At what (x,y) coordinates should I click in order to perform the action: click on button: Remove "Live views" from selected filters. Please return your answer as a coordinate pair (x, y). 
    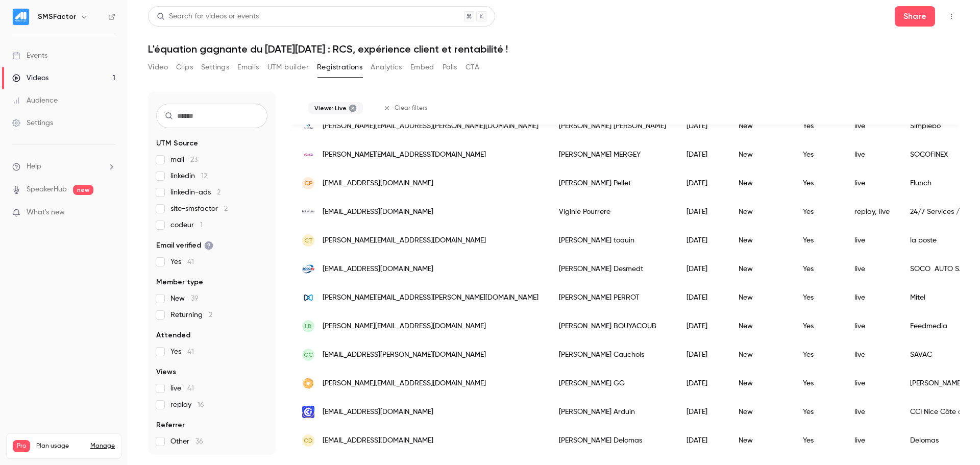
    Looking at the image, I should click on (352, 109).